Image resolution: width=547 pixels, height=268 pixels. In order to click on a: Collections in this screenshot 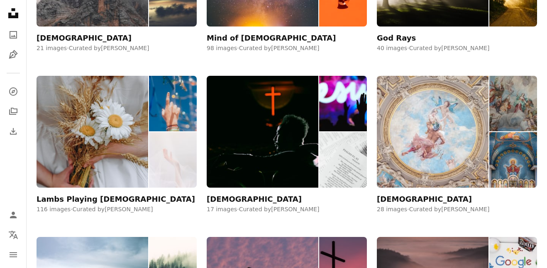, I will do `click(13, 112)`.